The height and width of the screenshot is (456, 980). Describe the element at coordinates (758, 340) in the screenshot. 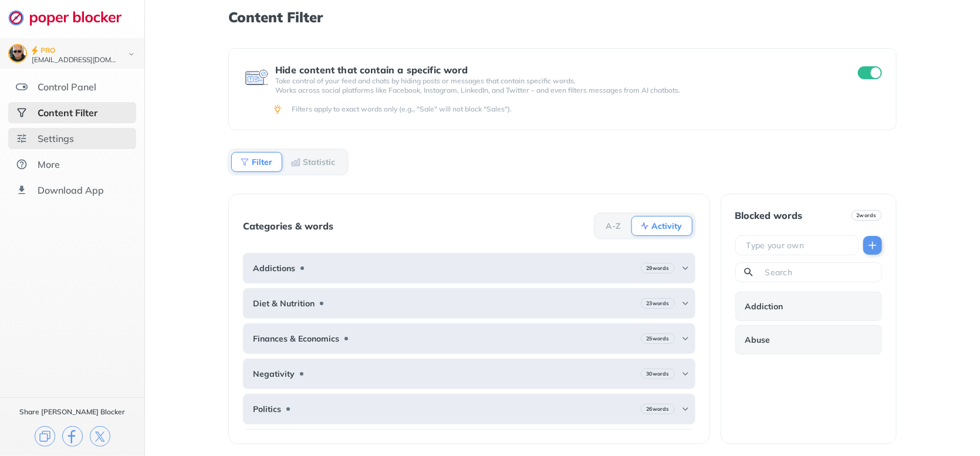

I see `b: Abuse` at that location.